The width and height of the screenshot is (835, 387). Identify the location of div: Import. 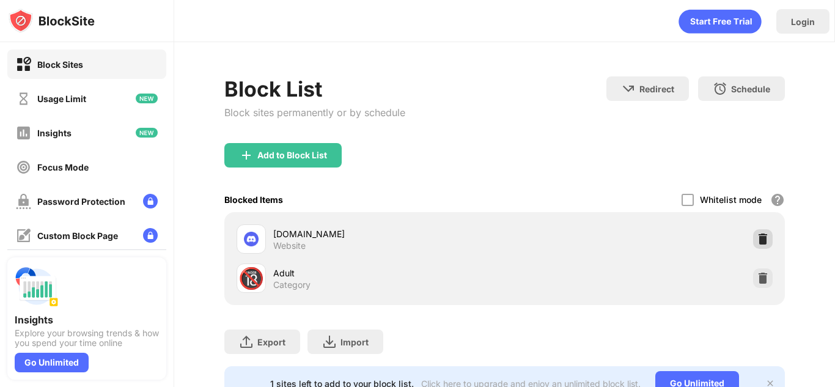
(354, 342).